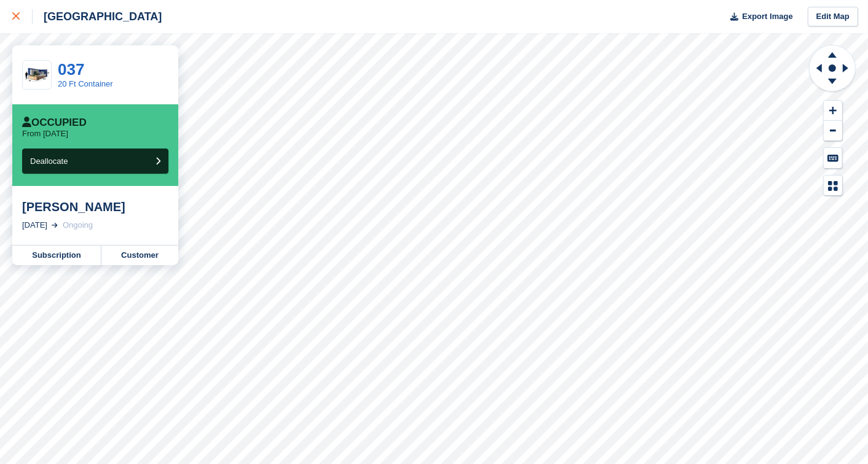 The width and height of the screenshot is (868, 464). Describe the element at coordinates (49, 161) in the screenshot. I see `span: Deallocate` at that location.